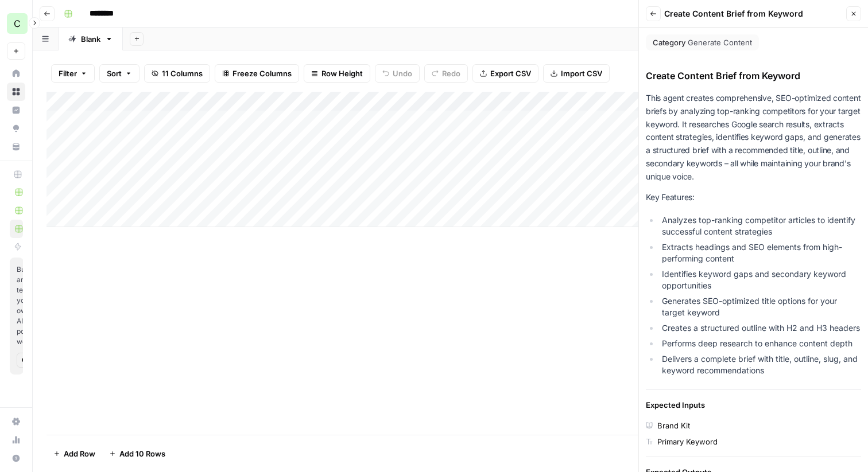 This screenshot has width=868, height=472. What do you see at coordinates (760, 307) in the screenshot?
I see `li: Generates SEO-optimized title options for your target keyword` at bounding box center [760, 307].